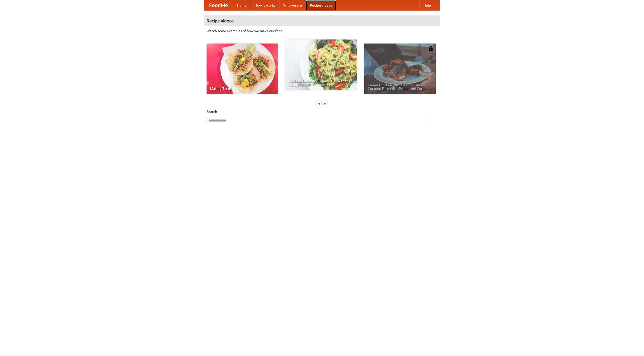  Describe the element at coordinates (242, 89) in the screenshot. I see `span: Making Tacos` at that location.